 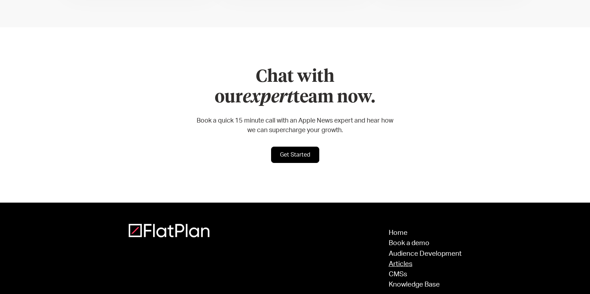 What do you see at coordinates (425, 274) in the screenshot?
I see `a: CMSs` at bounding box center [425, 274].